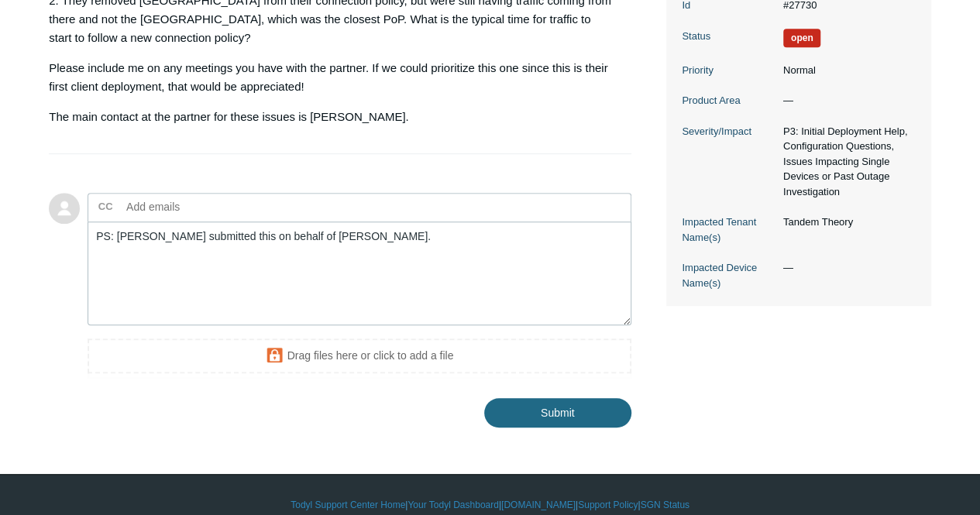 Image resolution: width=980 pixels, height=515 pixels. I want to click on input: Submit, so click(557, 412).